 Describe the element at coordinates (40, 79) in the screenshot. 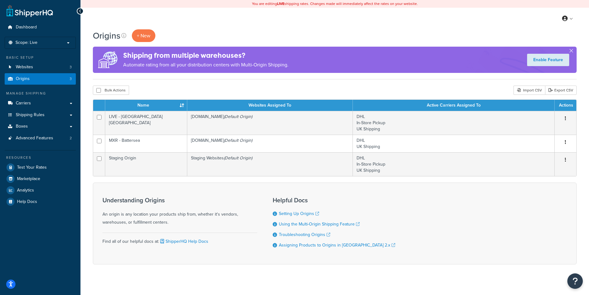

I see `li: Origins` at that location.